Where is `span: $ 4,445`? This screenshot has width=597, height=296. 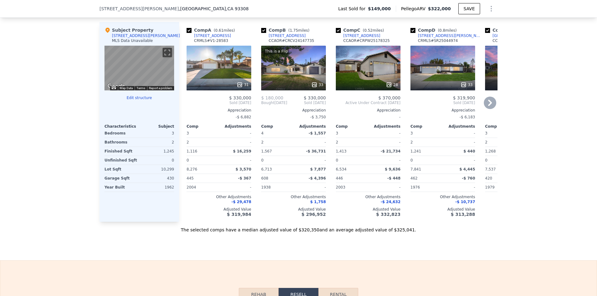 span: $ 4,445 is located at coordinates (468, 170).